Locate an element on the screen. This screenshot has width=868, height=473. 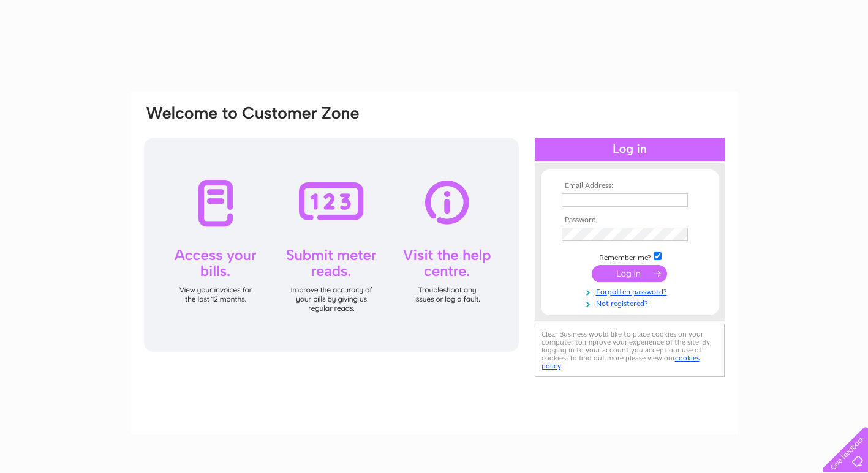
a: cookies policy is located at coordinates (620, 362).